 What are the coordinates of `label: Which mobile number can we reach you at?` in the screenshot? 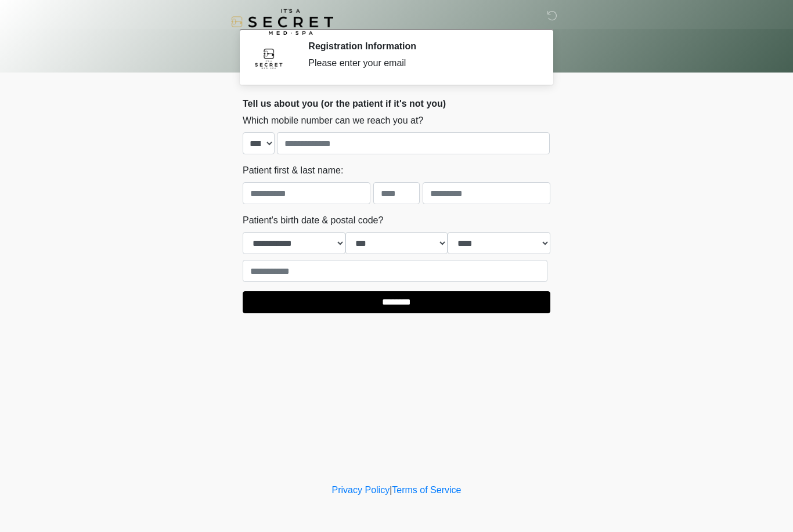 It's located at (332, 121).